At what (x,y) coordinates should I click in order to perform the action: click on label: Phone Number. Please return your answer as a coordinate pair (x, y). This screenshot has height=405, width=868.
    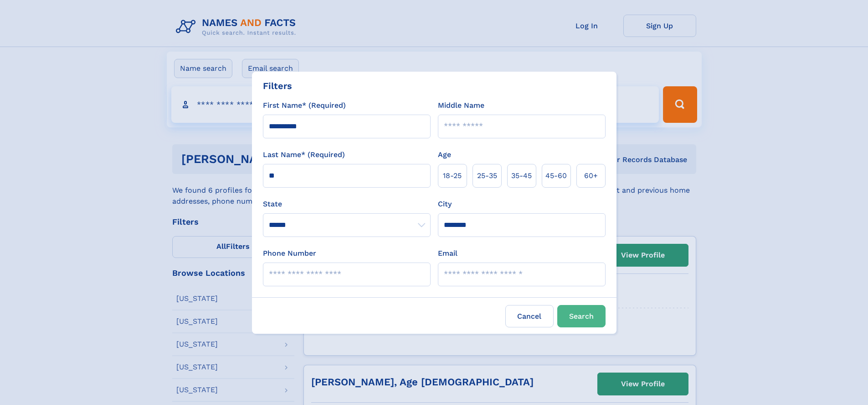
    Looking at the image, I should click on (289, 253).